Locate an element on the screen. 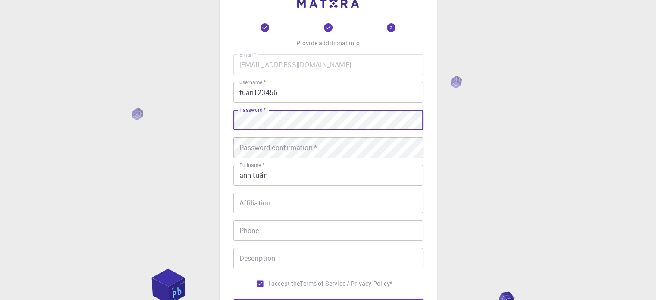  span: I accept the is located at coordinates (284, 283).